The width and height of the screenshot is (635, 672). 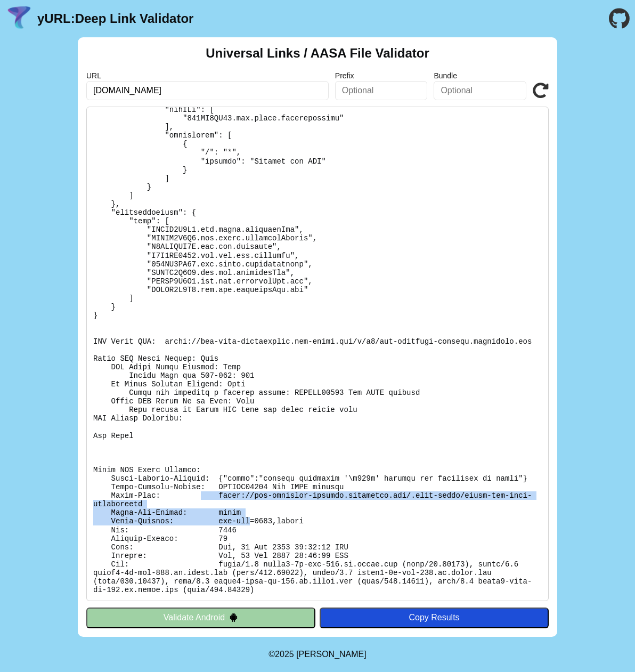 I want to click on img: yURL Logo, so click(x=19, y=19).